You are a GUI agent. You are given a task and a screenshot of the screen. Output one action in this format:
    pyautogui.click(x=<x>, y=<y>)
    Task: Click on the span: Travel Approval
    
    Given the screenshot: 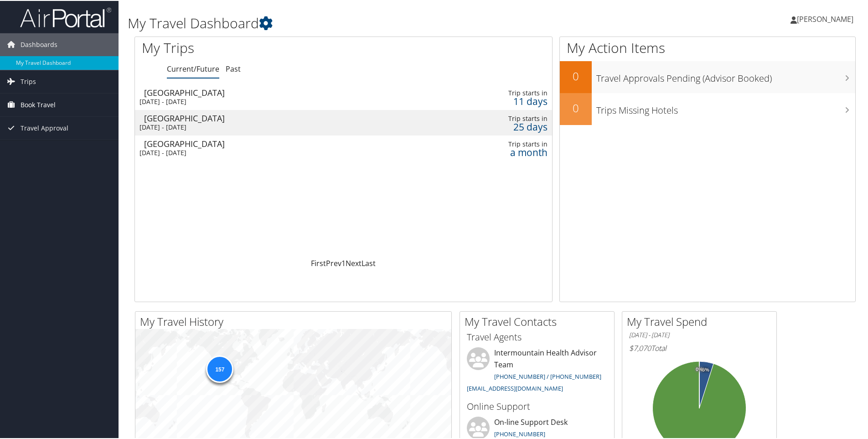 What is the action you would take?
    pyautogui.click(x=44, y=127)
    